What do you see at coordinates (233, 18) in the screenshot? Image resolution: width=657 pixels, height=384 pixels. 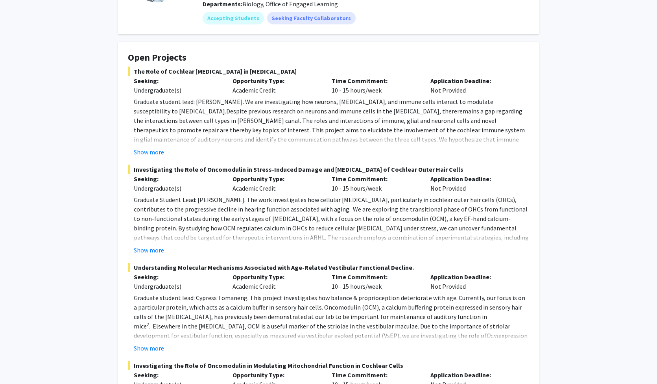 I see `mat-chip: Accepting Students` at bounding box center [233, 18].